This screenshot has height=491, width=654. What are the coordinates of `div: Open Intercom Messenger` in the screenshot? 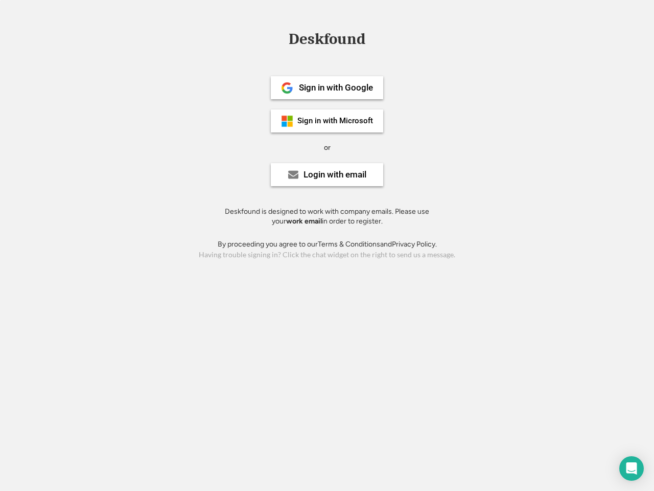 It's located at (632, 468).